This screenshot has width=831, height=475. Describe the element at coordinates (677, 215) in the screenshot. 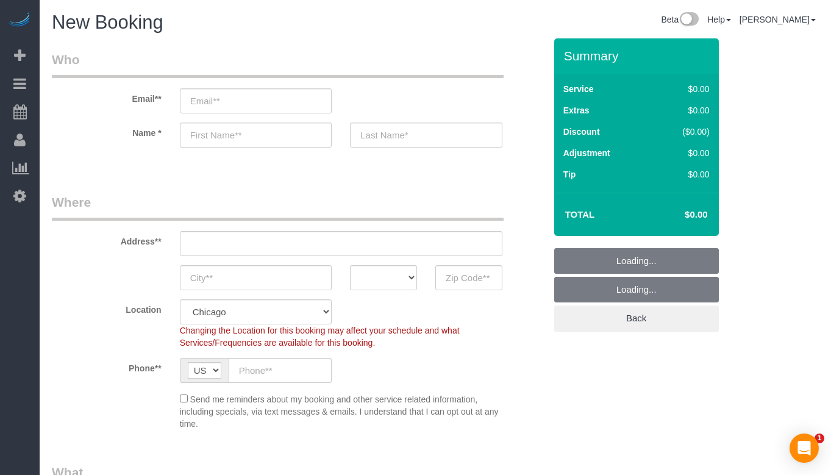

I see `h4: $0.00` at that location.